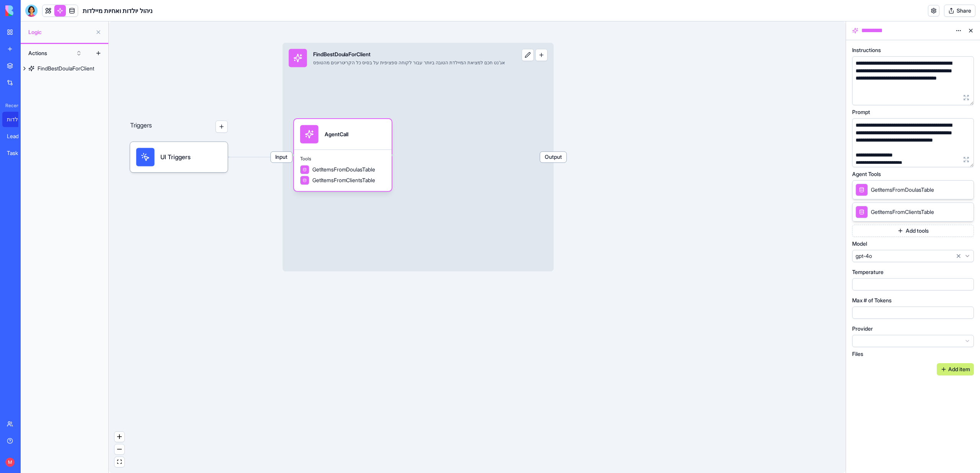  What do you see at coordinates (141, 127) in the screenshot?
I see `p: Triggers` at bounding box center [141, 127].